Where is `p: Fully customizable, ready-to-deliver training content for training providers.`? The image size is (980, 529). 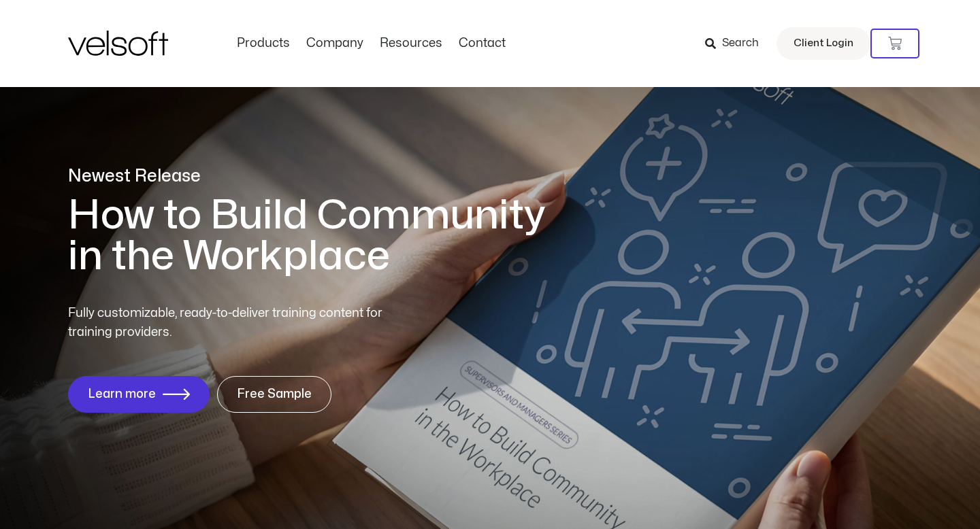 p: Fully customizable, ready-to-deliver training content for training providers. is located at coordinates (238, 323).